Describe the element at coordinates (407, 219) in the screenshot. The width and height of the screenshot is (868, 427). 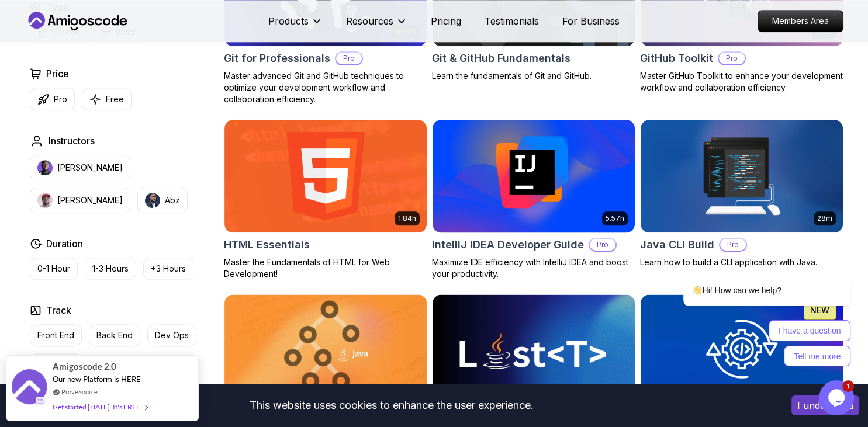
I see `p: 1.84h` at that location.